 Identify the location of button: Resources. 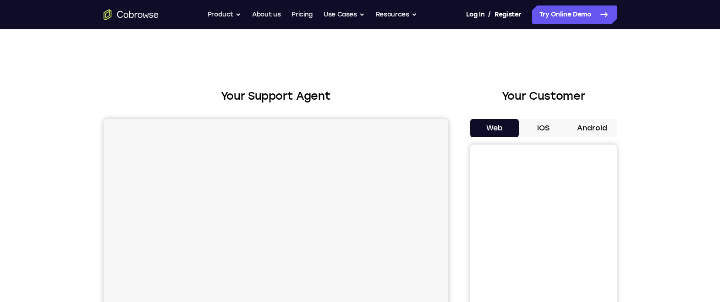
(396, 15).